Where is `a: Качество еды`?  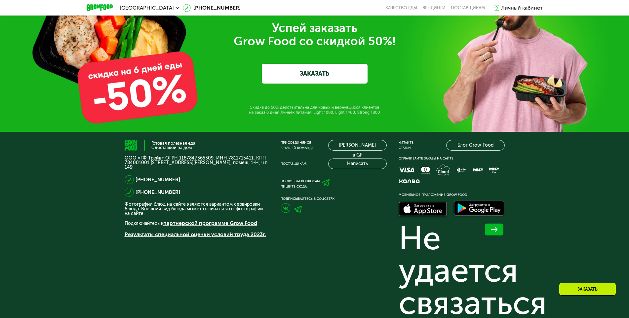
a: Качество еды is located at coordinates (401, 8).